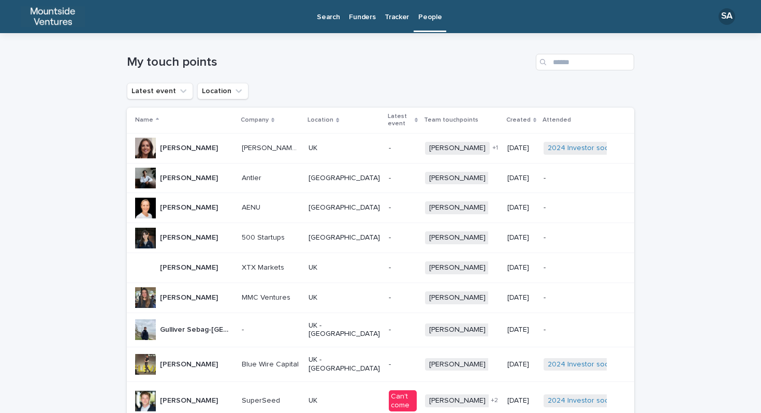  I want to click on p: Attended, so click(556, 120).